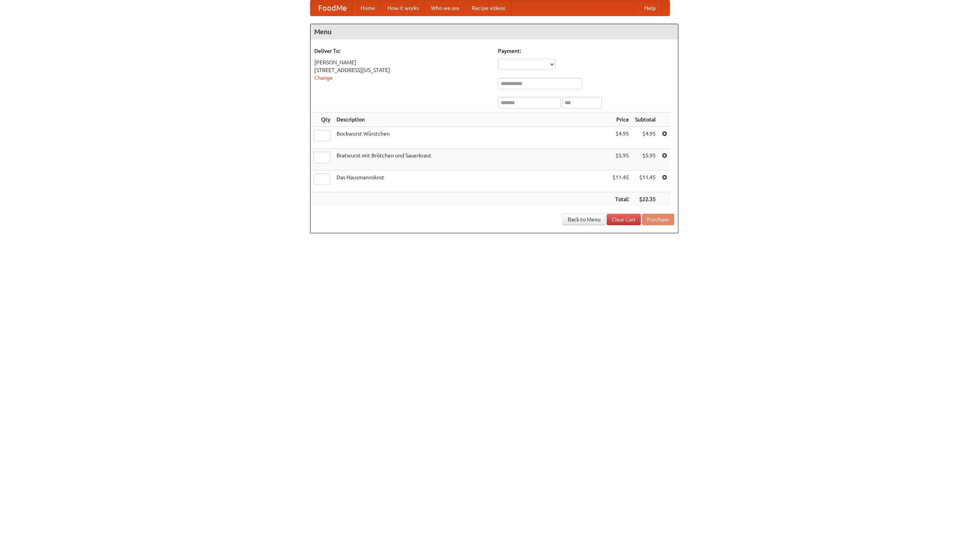 The image size is (980, 542). Describe the element at coordinates (322, 119) in the screenshot. I see `th: Qty` at that location.